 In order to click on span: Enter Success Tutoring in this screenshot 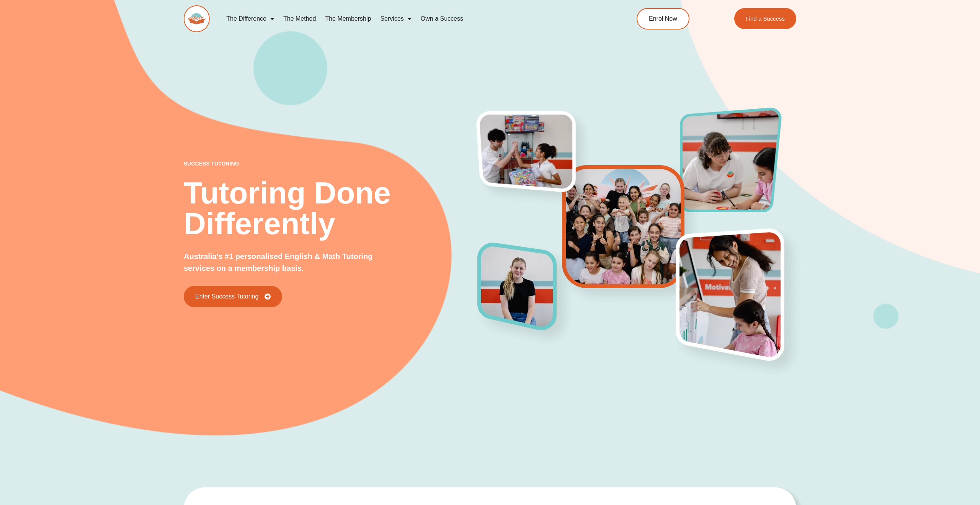, I will do `click(226, 297)`.